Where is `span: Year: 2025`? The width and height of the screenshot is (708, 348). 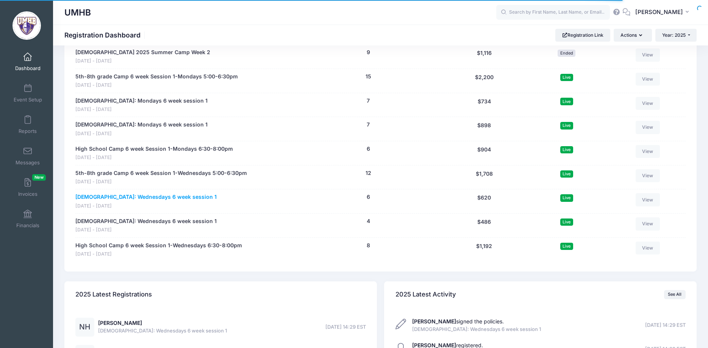 span: Year: 2025 is located at coordinates (673, 35).